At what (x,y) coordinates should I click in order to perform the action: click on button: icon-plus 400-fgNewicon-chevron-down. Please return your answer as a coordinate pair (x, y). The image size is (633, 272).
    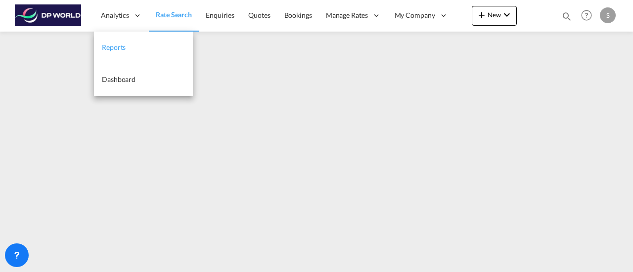
    Looking at the image, I should click on (494, 16).